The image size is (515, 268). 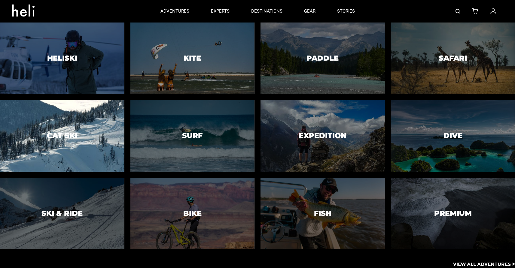 What do you see at coordinates (452, 58) in the screenshot?
I see `h3: Safari` at bounding box center [452, 58].